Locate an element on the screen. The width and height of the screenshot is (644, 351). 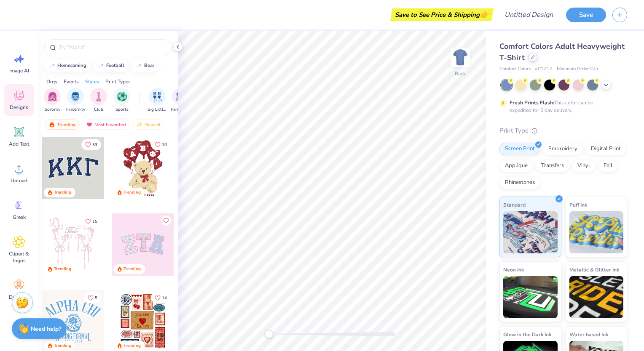
img: Fraternity Image is located at coordinates (75, 97).